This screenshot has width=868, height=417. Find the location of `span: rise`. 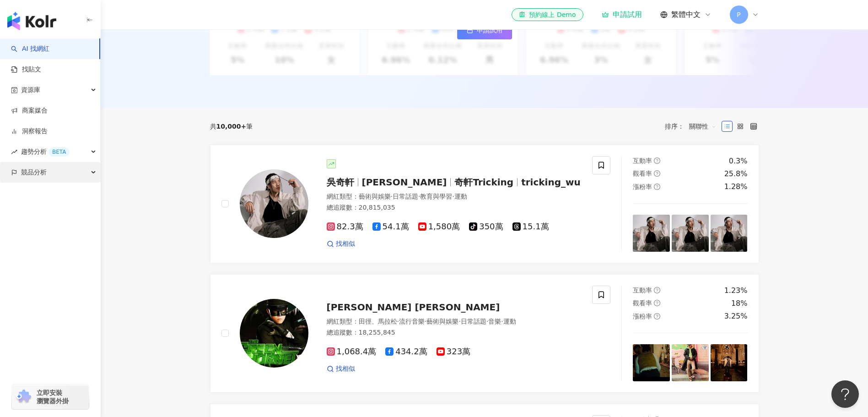

span: rise is located at coordinates (14, 152).